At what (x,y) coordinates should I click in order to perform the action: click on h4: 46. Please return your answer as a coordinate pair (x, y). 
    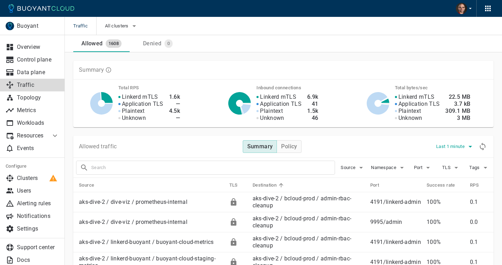
    Looking at the image, I should click on (313, 118).